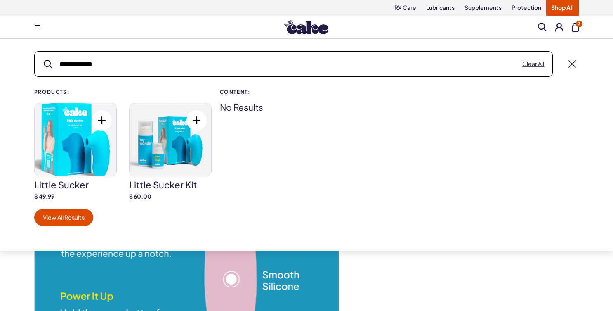 This screenshot has height=311, width=613. I want to click on strong: Content:, so click(290, 92).